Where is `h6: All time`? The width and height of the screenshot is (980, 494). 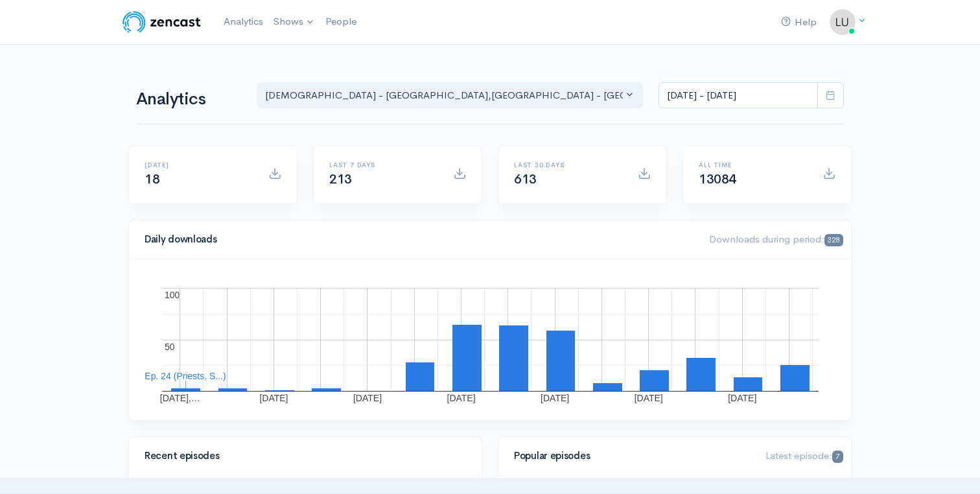
h6: All time is located at coordinates (752, 164).